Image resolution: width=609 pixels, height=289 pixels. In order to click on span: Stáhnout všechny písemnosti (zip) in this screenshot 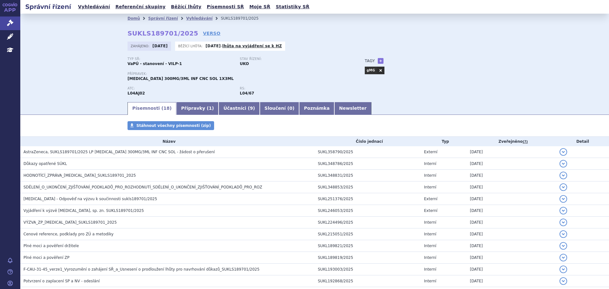, I will do `click(173, 126)`.